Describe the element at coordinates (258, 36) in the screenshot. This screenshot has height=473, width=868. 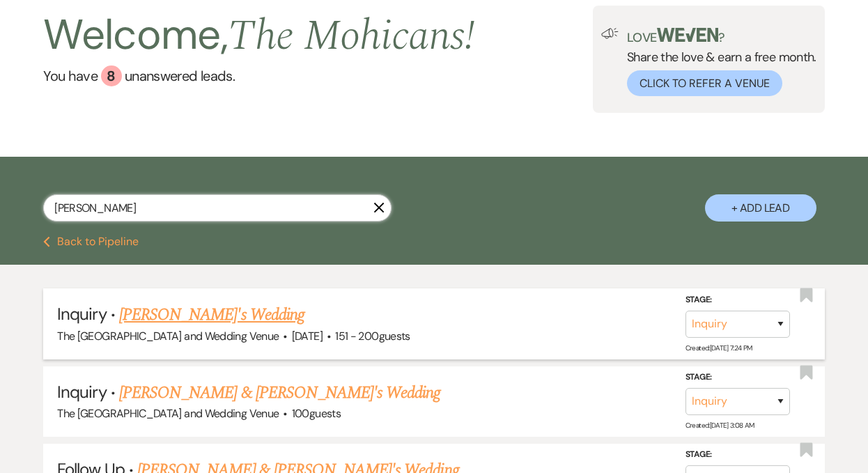
I see `h2: Welcome,` at that location.